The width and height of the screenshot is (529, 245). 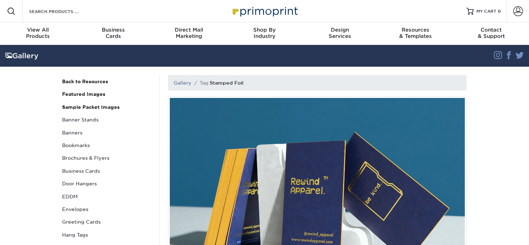 I want to click on a: Back to Resources, so click(x=107, y=81).